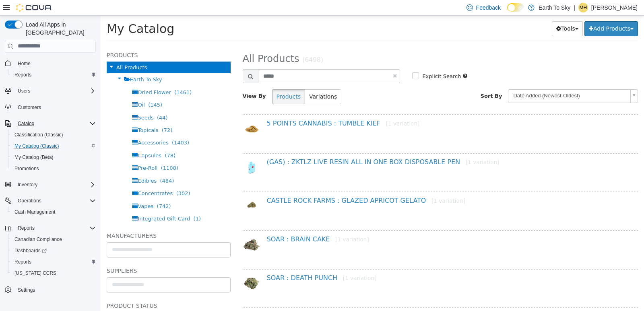 The height and width of the screenshot is (311, 644). What do you see at coordinates (53, 251) in the screenshot?
I see `span: Dashboards` at bounding box center [53, 251].